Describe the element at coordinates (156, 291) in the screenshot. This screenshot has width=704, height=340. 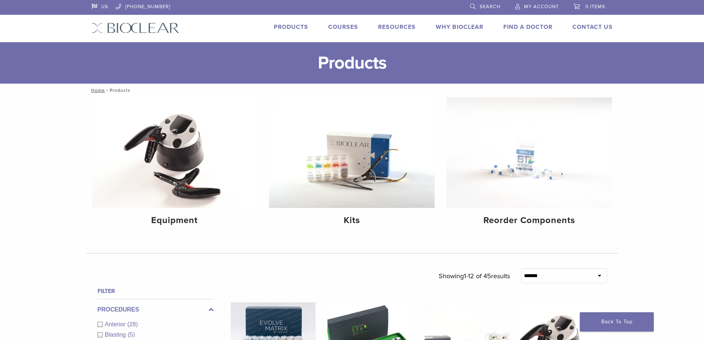
I see `h4: Filter` at that location.